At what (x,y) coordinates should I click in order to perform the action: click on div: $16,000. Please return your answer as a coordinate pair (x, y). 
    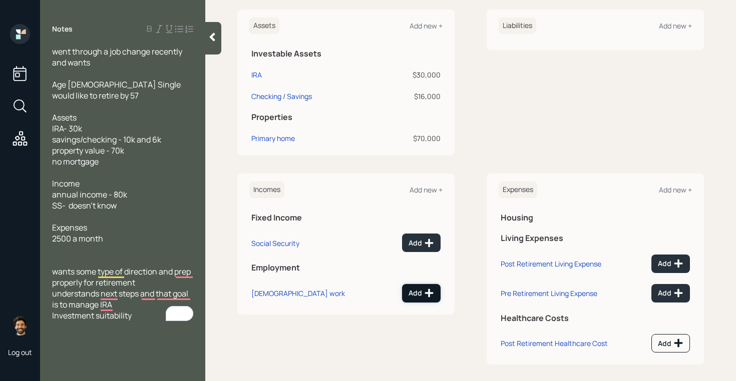
    Looking at the image, I should click on (410, 96).